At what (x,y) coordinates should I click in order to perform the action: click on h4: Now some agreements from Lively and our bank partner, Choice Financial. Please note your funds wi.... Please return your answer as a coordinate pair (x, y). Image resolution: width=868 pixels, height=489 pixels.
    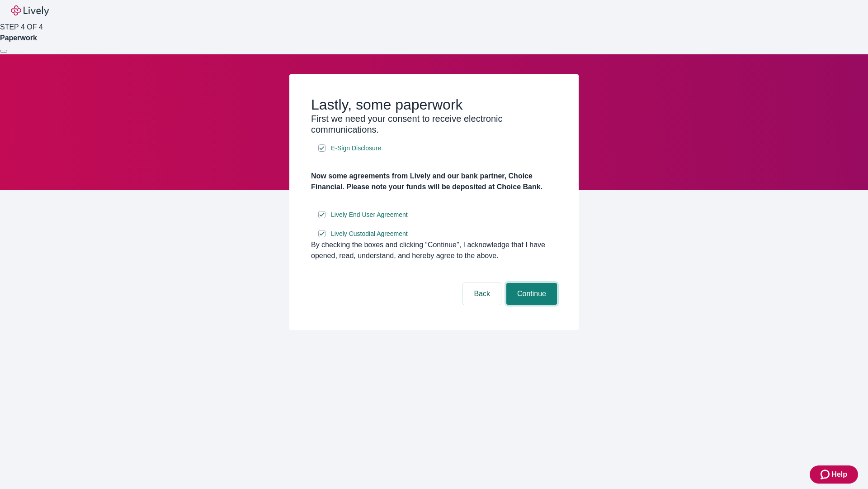
    Looking at the image, I should click on (434, 181).